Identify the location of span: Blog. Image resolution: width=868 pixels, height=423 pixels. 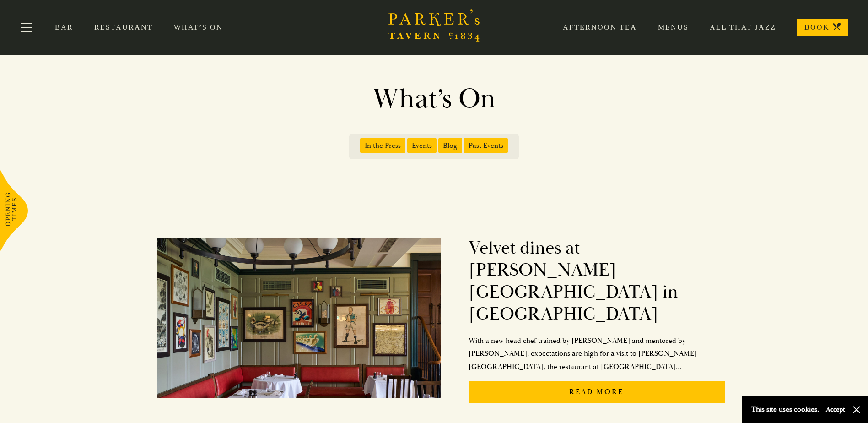
(451, 145).